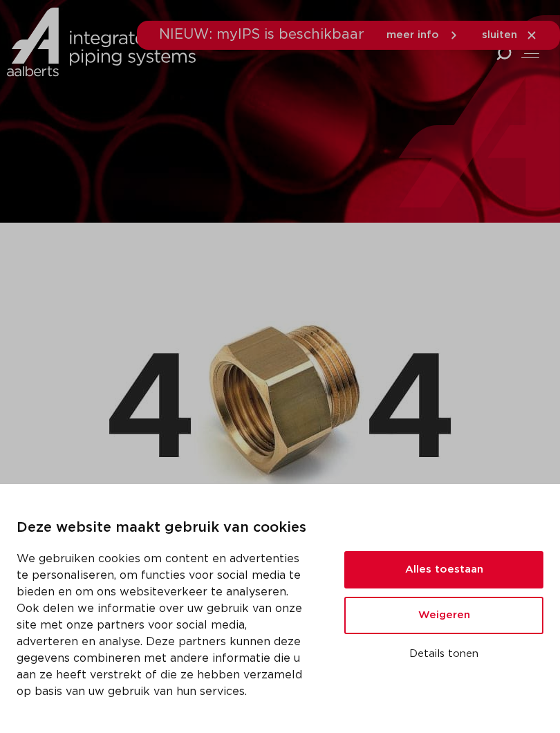  I want to click on p: We gebruiken cookies om content en advertenties te personaliseren, om functies voor social media ..., so click(164, 625).